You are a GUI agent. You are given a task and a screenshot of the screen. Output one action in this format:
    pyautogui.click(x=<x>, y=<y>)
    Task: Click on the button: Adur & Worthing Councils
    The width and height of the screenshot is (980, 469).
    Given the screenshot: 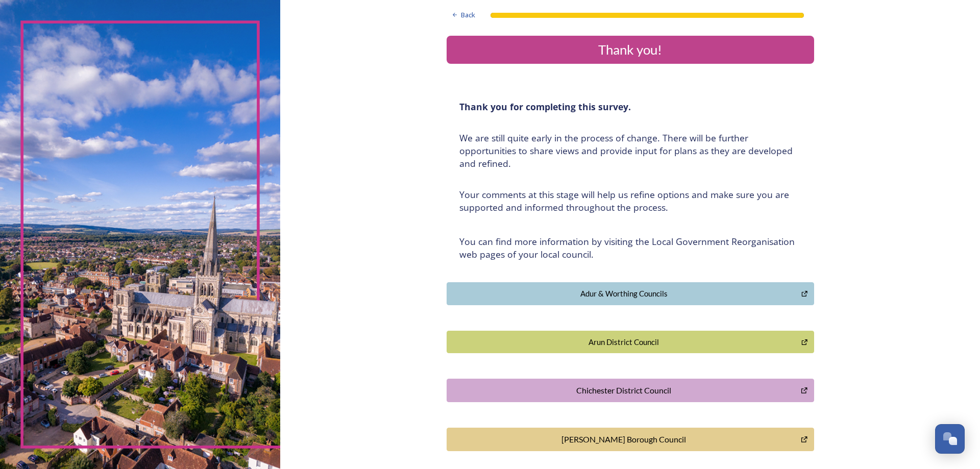 What is the action you would take?
    pyautogui.click(x=630, y=293)
    